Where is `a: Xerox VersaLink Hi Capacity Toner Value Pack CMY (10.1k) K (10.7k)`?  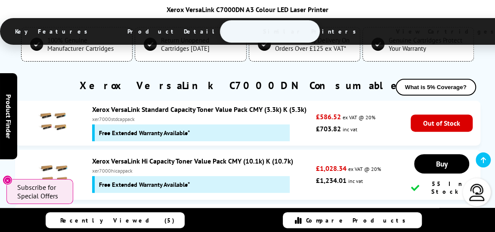
a: Xerox VersaLink Hi Capacity Toner Value Pack CMY (10.1k) K (10.7k) is located at coordinates (192, 161).